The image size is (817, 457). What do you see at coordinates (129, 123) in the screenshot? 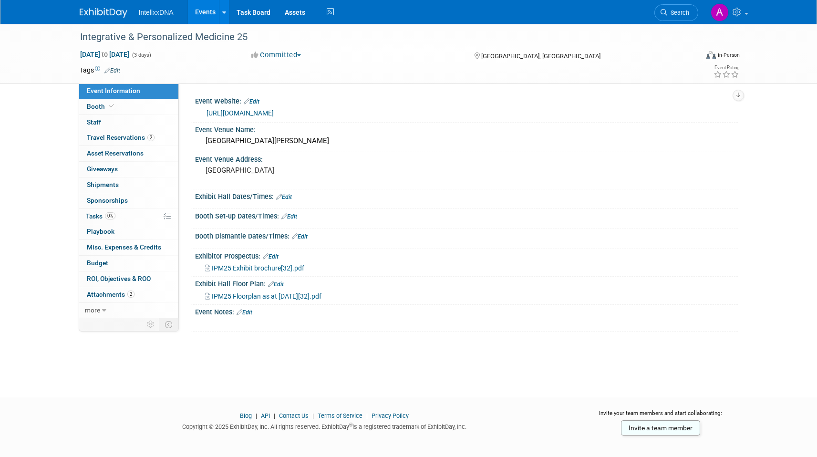
I see `a: Staff` at bounding box center [129, 123].